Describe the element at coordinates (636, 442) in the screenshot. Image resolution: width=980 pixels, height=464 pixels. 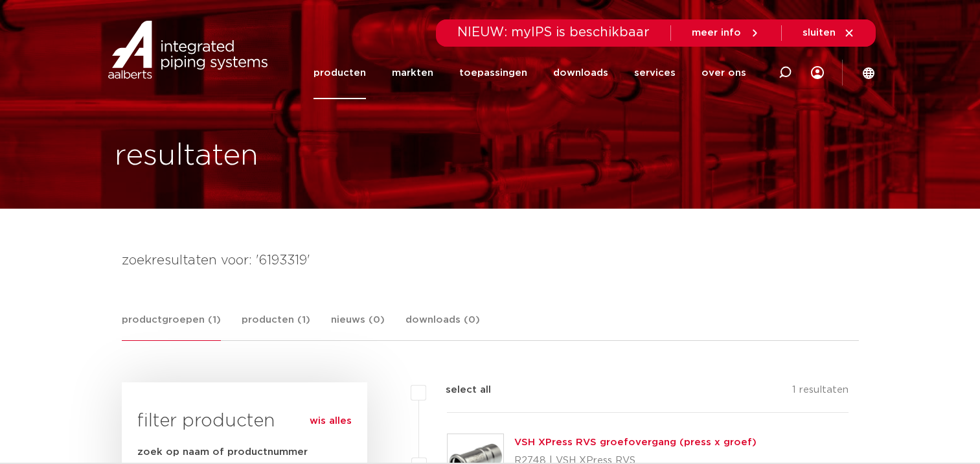
I see `a: VSH XPress RVS groefovergang (press x groef)` at that location.